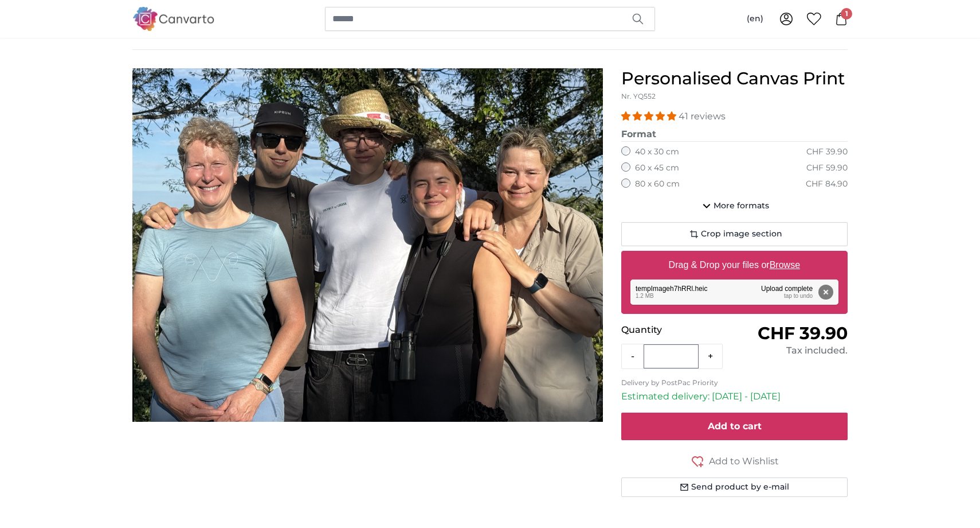 Image resolution: width=980 pixels, height=528 pixels. Describe the element at coordinates (367, 245) in the screenshot. I see `div: 1 of 1` at that location.